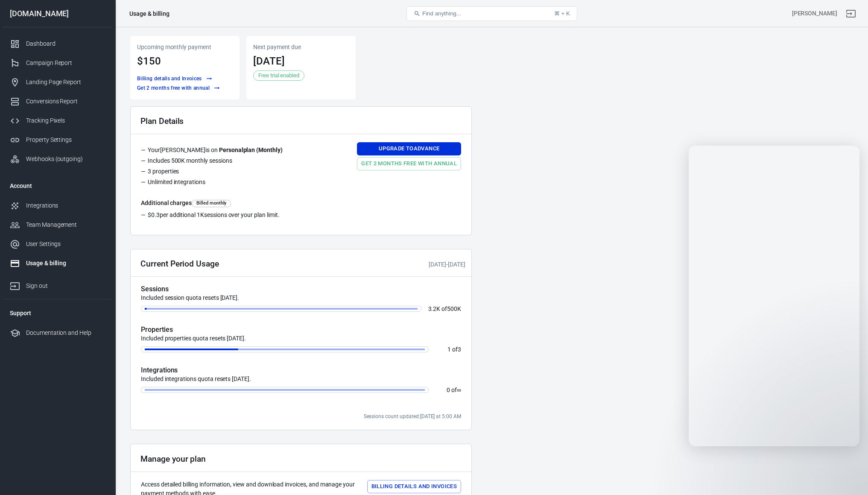  Describe the element at coordinates (814, 13) in the screenshot. I see `div: Account id: BeY51yNs` at that location.